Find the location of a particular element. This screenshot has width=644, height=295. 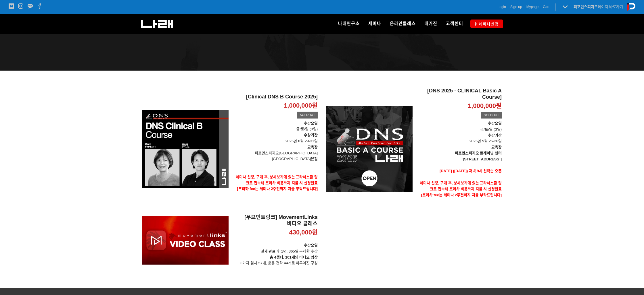

a: Login is located at coordinates (501, 7).